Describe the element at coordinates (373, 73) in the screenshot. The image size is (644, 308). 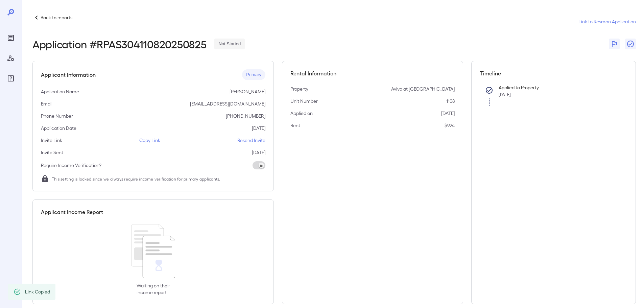
I see `h5: Rental Information` at that location.